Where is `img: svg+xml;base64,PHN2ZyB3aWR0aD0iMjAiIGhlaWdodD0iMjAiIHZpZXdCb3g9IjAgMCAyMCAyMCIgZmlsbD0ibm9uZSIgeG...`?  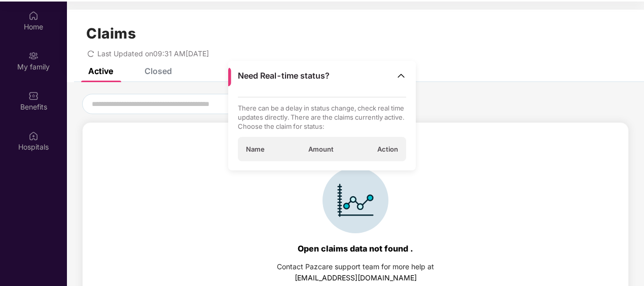
img: svg+xml;base64,PHN2ZyB3aWR0aD0iMjAiIGhlaWdodD0iMjAiIHZpZXdCb3g9IjAgMCAyMCAyMCIgZmlsbD0ibm9uZSIgeG... is located at coordinates (33, 56).